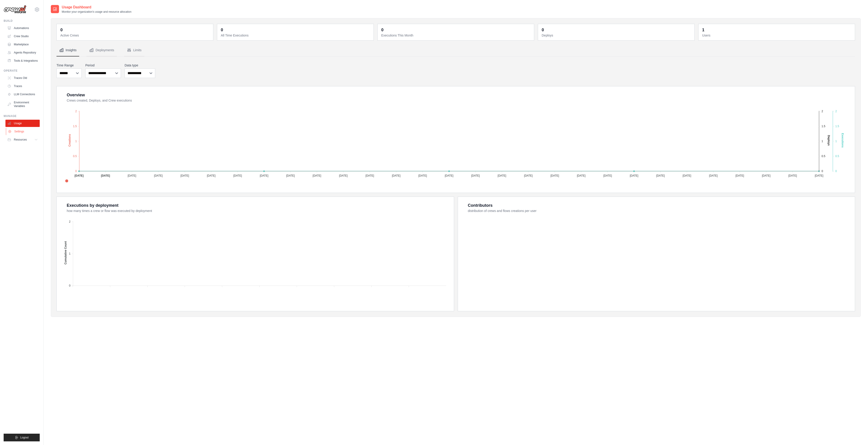 Image resolution: width=868 pixels, height=445 pixels. What do you see at coordinates (22, 36) in the screenshot?
I see `a: Crew Studio` at bounding box center [22, 36].